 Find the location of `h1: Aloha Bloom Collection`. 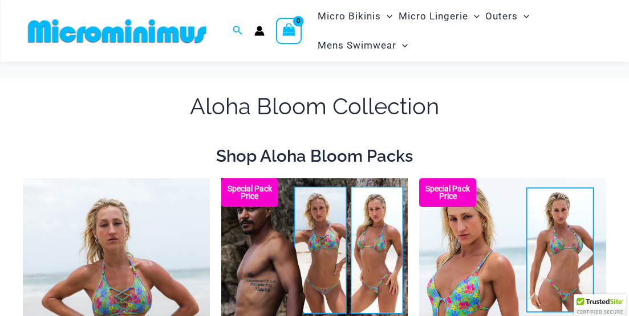

h1: Aloha Bloom Collection is located at coordinates (314, 106).